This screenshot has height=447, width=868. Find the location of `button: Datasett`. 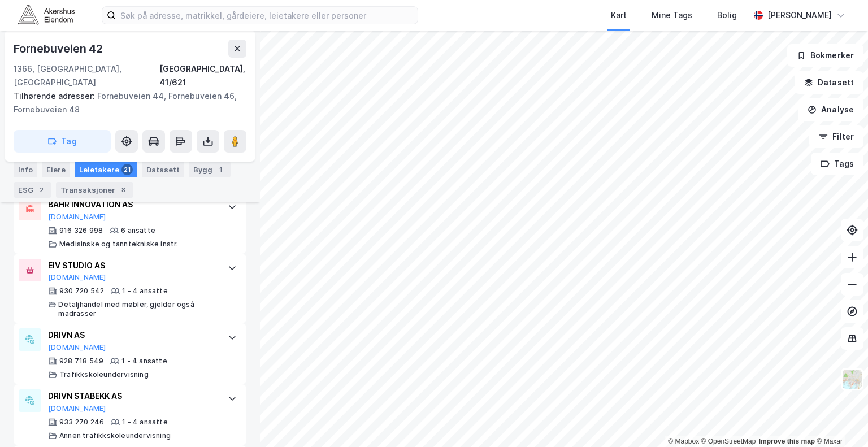

button: Datasett is located at coordinates (829, 83).